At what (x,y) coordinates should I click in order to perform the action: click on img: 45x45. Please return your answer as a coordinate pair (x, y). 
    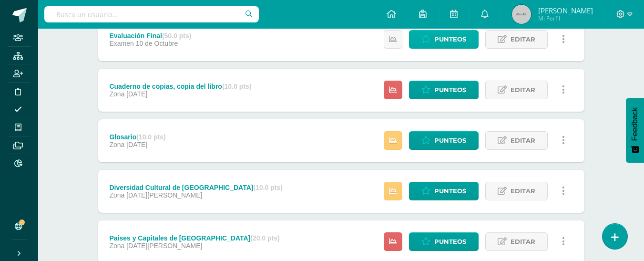
    Looking at the image, I should click on (522, 15).